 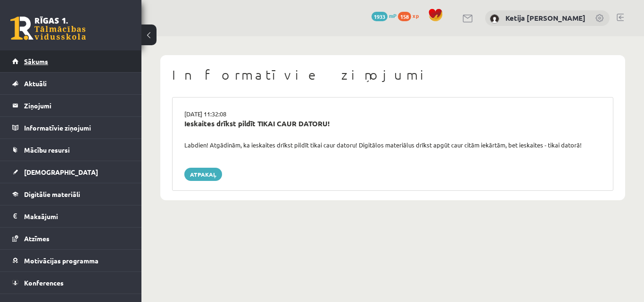 What do you see at coordinates (71, 61) in the screenshot?
I see `a: Sākums` at bounding box center [71, 61].